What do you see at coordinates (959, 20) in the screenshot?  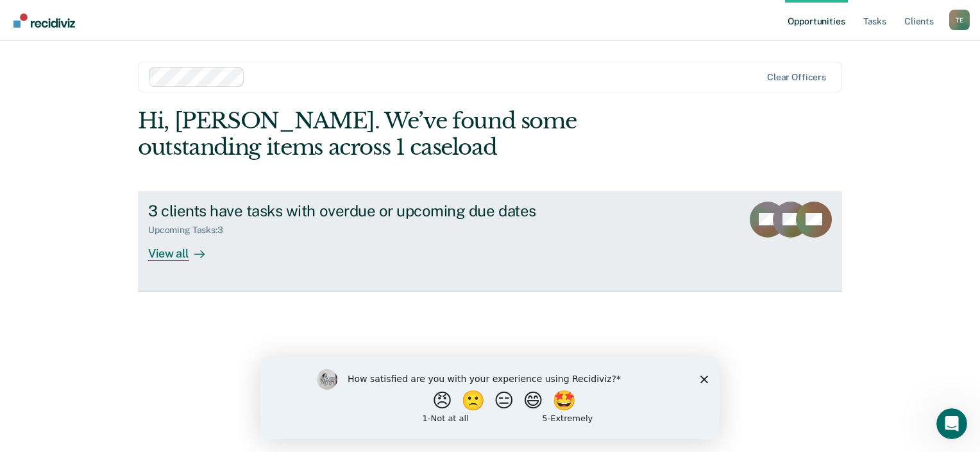 I see `div: T E` at bounding box center [959, 20].